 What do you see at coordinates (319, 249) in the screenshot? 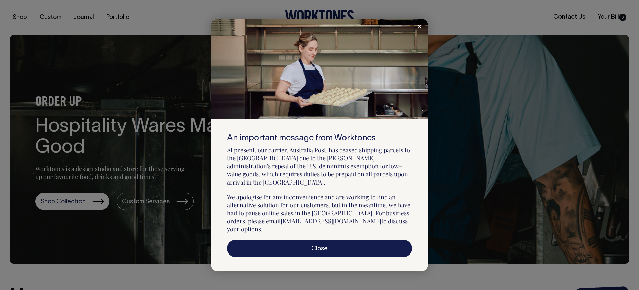
I see `a: Close` at bounding box center [319, 249].